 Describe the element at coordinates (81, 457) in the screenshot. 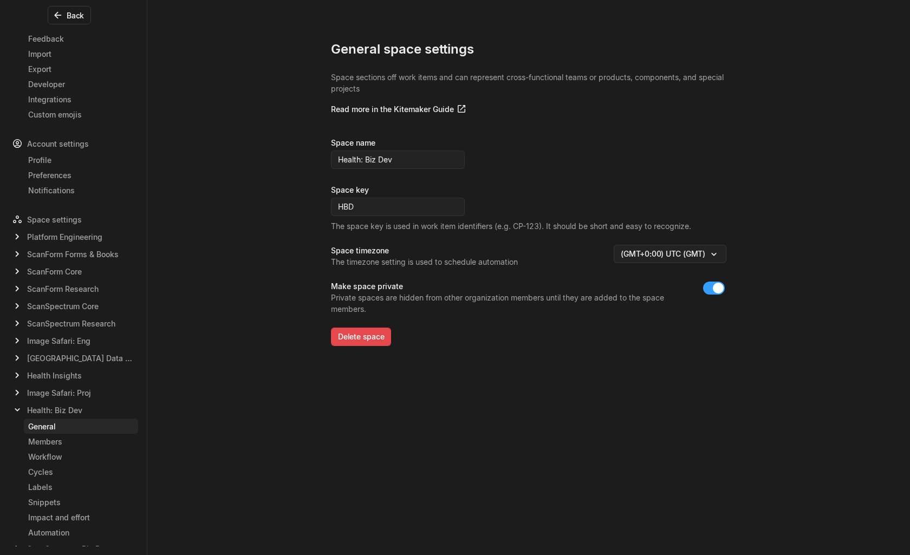

I see `a: Workflow` at that location.